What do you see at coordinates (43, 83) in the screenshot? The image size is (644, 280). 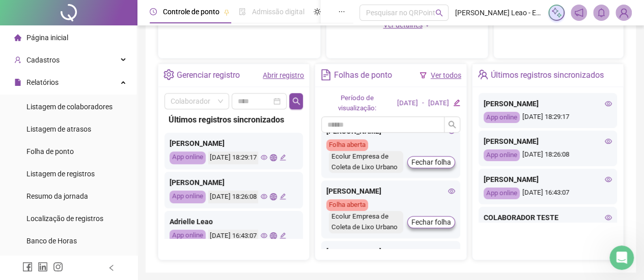 I see `span: Relatórios` at bounding box center [43, 83].